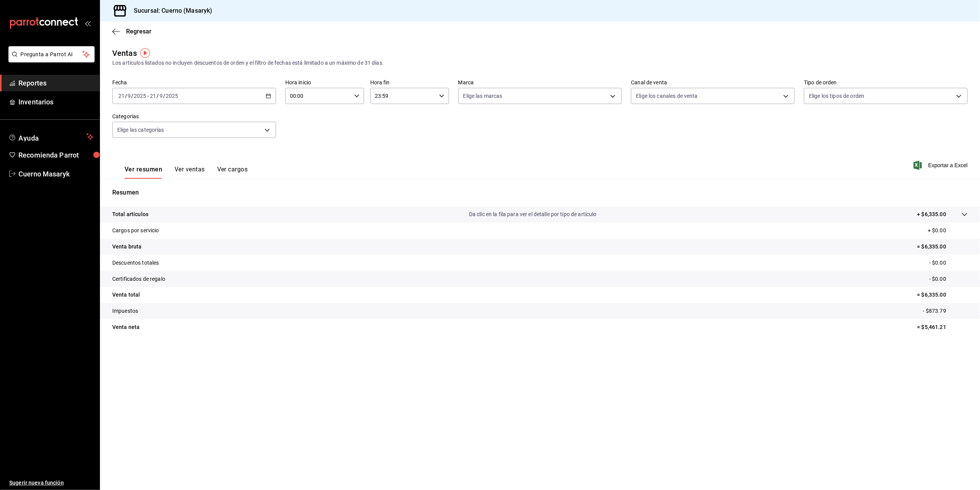 The height and width of the screenshot is (490, 980). What do you see at coordinates (189, 172) in the screenshot?
I see `button: Ver ventas` at bounding box center [189, 172].